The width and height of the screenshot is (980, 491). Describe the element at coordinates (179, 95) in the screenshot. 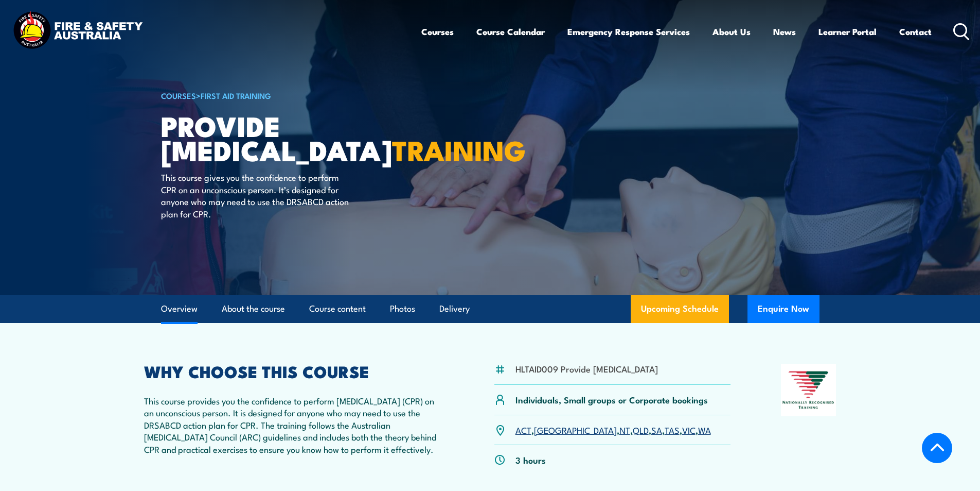

I see `a: COURSES` at that location.